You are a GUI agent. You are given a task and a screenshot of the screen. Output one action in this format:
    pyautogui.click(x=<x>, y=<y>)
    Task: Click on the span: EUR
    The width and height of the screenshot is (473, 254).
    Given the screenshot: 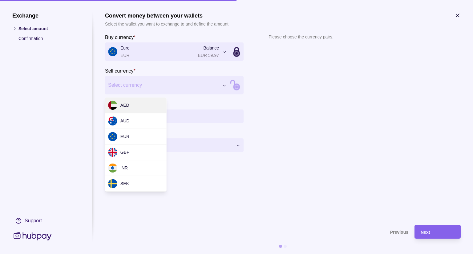 What is the action you would take?
    pyautogui.click(x=125, y=137)
    